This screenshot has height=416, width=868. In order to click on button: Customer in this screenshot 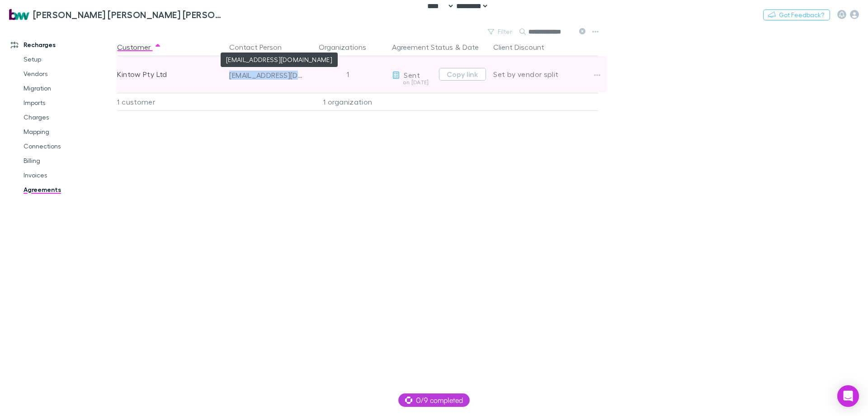, I will do `click(139, 47)`.